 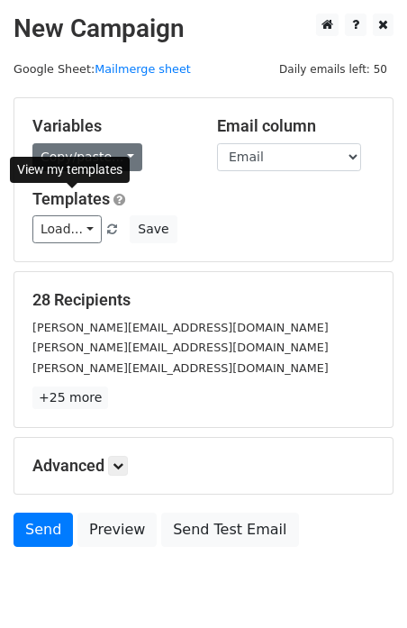 I want to click on a: Mailmerge sheet, so click(x=142, y=68).